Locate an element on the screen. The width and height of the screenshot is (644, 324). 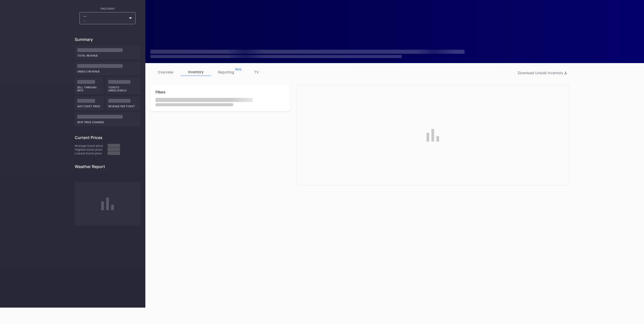
div: Unsold Revenue is located at coordinates (107, 70).